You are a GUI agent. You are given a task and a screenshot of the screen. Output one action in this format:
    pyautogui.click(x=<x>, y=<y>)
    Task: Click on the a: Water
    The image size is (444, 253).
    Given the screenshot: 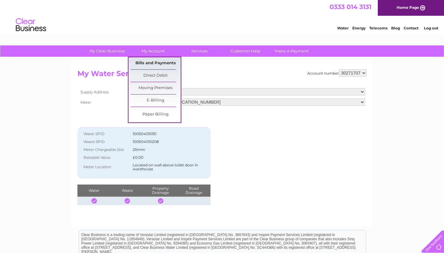 What is the action you would take?
    pyautogui.click(x=343, y=28)
    